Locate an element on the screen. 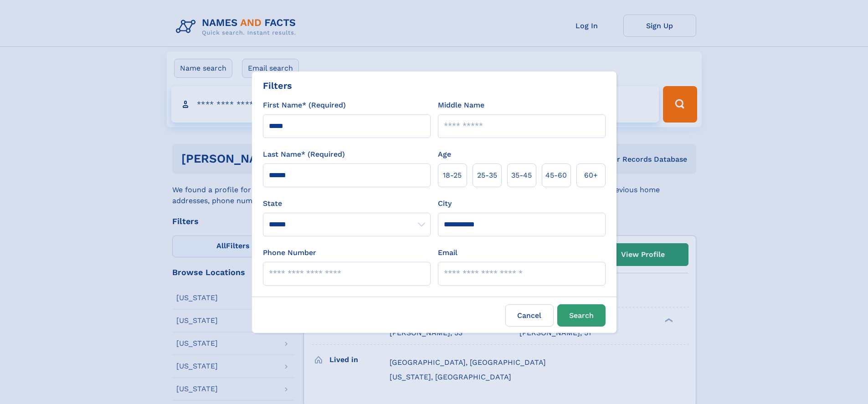  span: 35‑45 is located at coordinates (521, 175).